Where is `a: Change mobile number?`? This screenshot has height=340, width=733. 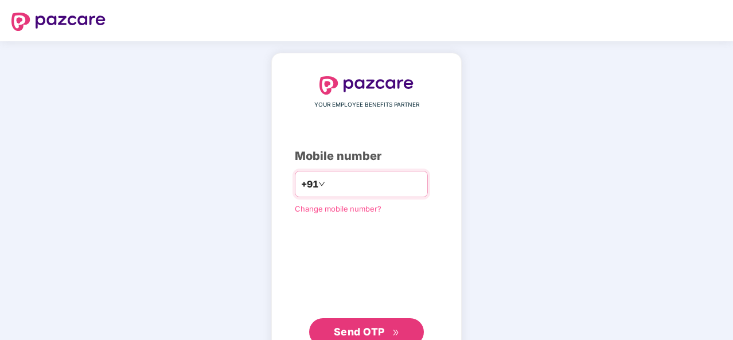
a: Change mobile number? is located at coordinates (338, 209).